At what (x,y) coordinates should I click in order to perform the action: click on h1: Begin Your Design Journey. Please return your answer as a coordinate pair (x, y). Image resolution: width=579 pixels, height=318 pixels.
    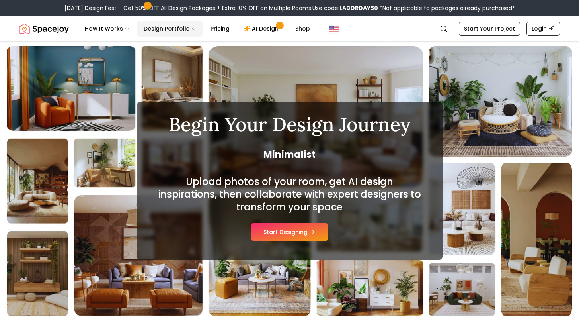
    Looking at the image, I should click on (290, 124).